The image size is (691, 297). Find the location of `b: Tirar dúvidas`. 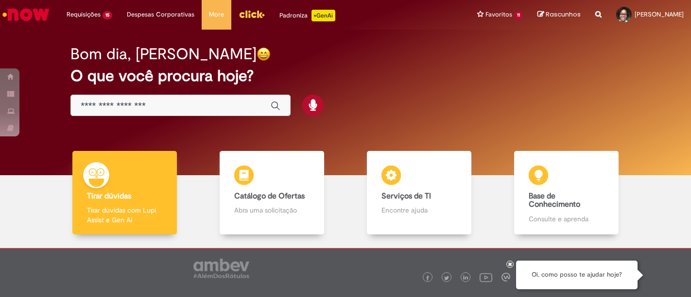

b: Tirar dúvidas is located at coordinates (109, 196).